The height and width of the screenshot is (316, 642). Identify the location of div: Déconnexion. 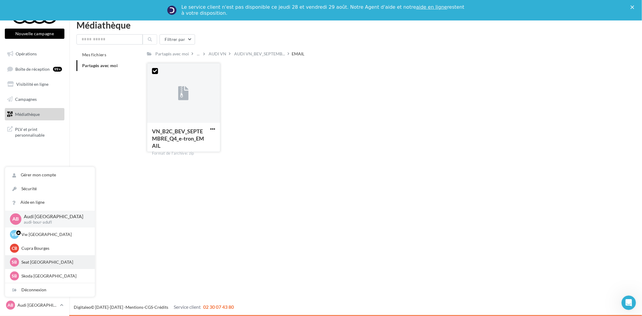
(50, 290).